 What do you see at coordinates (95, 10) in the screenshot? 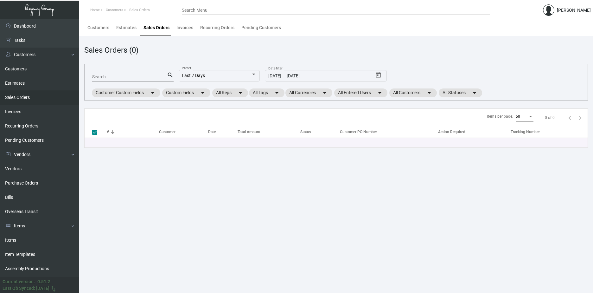
I see `span: Home` at bounding box center [95, 10].